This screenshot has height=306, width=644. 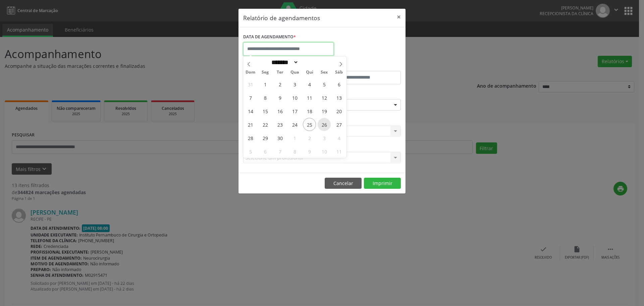 I want to click on span: Setembro 21, 2025, so click(x=250, y=124).